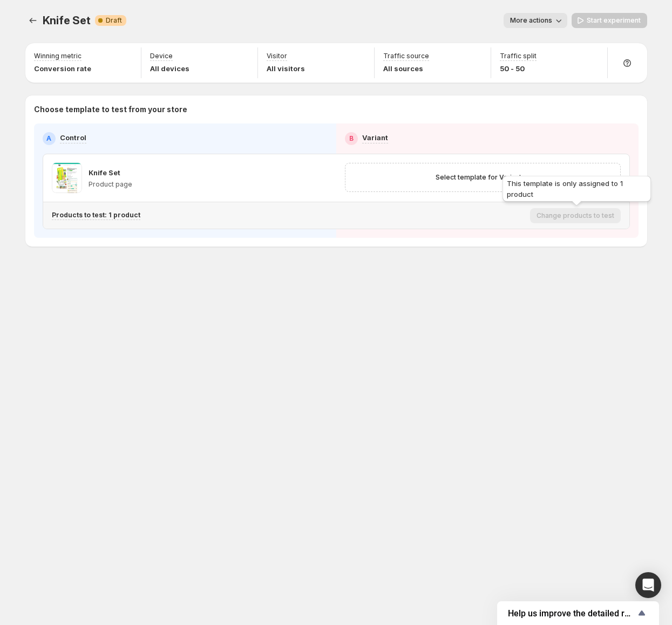 Image resolution: width=672 pixels, height=625 pixels. Describe the element at coordinates (482, 177) in the screenshot. I see `button: Select template for Variant` at that location.